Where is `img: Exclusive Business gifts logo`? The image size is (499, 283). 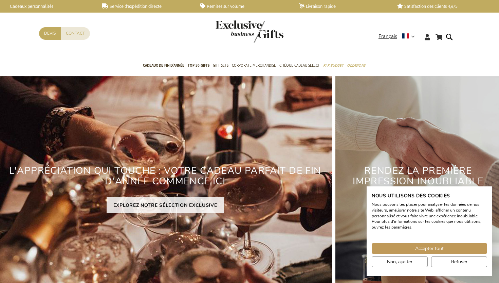 img: Exclusive Business gifts logo is located at coordinates (250, 32).